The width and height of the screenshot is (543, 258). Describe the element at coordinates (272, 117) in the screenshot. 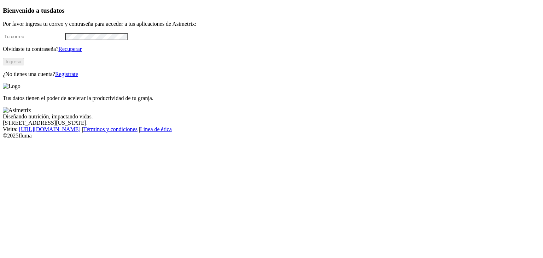

I see `div: Diseñando nutrición, impactando vidas.` at that location.